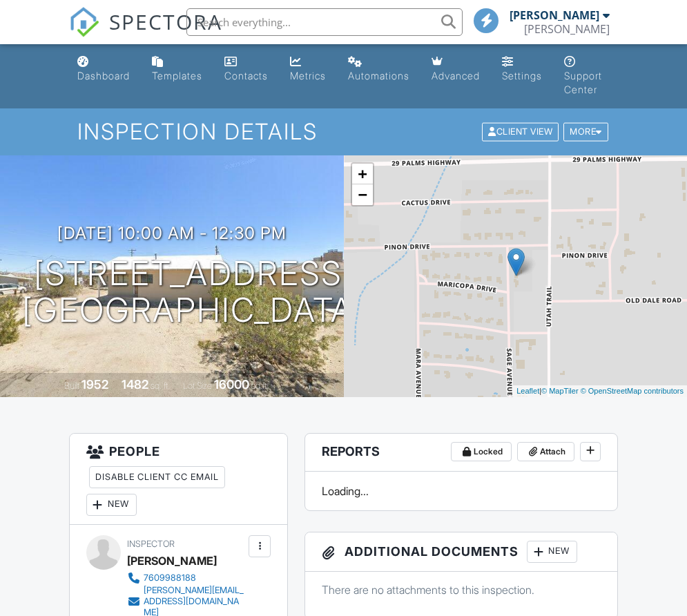 The width and height of the screenshot is (687, 616). Describe the element at coordinates (104, 76) in the screenshot. I see `div: Dashboard` at that location.